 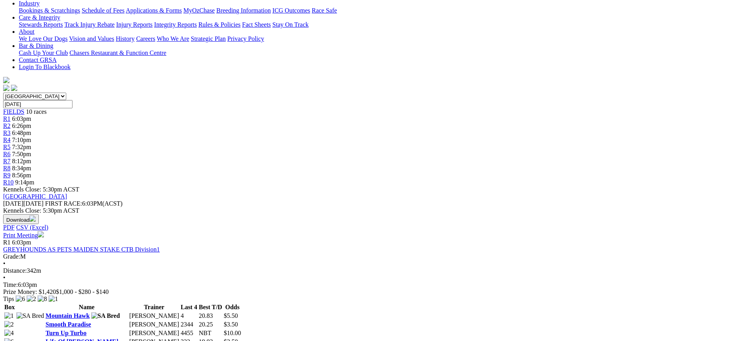 What do you see at coordinates (43, 53) in the screenshot?
I see `a: Cash Up Your Club` at bounding box center [43, 53].